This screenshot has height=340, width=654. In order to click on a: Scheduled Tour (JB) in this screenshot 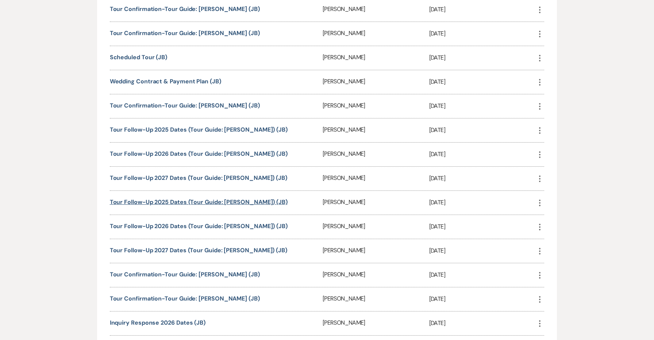, I will do `click(138, 57)`.